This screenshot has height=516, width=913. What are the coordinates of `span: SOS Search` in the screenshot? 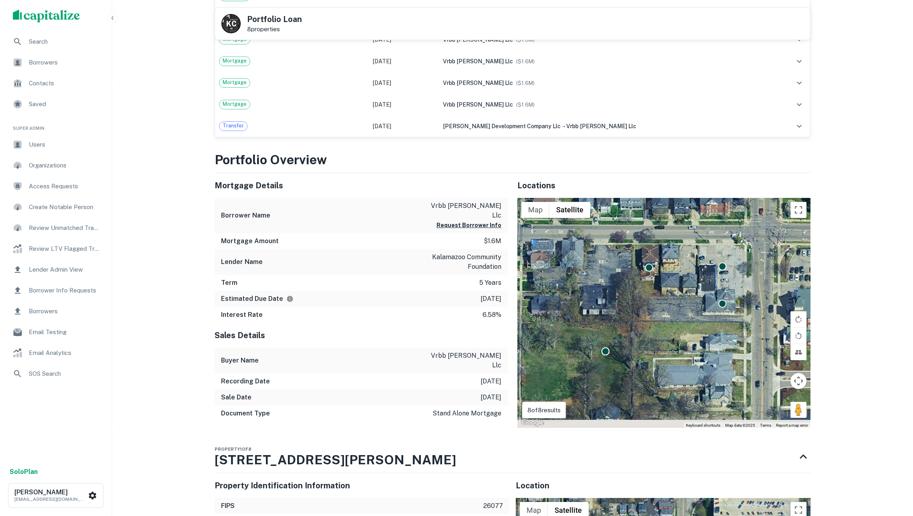 It's located at (64, 374).